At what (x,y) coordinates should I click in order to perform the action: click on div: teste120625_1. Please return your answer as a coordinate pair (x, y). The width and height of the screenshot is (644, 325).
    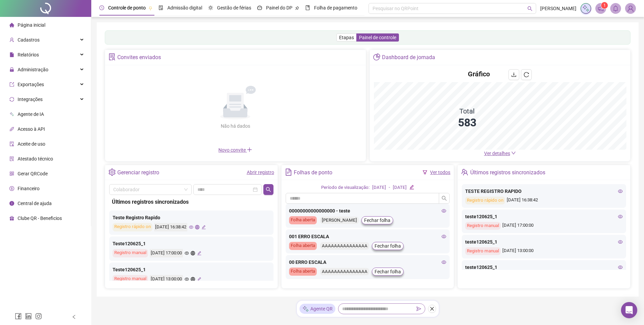
    Looking at the image, I should click on (544, 242).